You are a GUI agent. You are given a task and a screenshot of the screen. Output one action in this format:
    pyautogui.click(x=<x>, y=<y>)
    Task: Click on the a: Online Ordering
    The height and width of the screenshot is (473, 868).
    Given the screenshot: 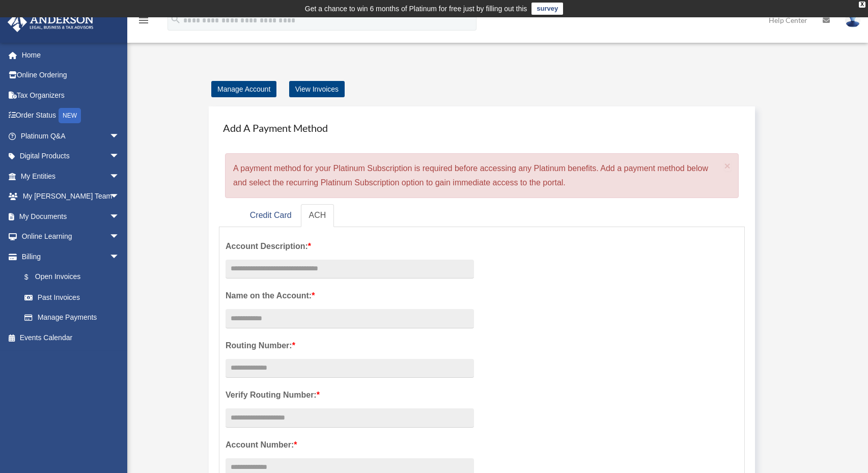 What is the action you would take?
    pyautogui.click(x=71, y=75)
    